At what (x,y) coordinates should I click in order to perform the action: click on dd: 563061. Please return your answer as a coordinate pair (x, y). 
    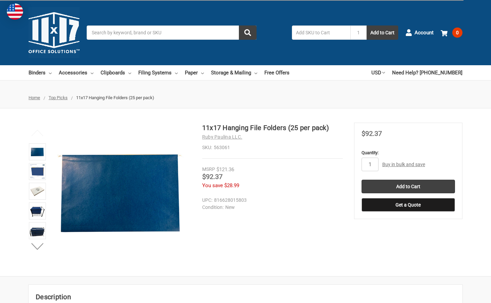
    Looking at the image, I should click on (272, 147).